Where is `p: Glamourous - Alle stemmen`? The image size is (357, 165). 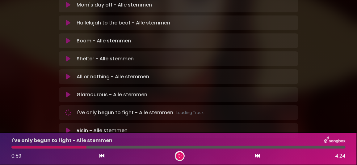
p: Glamourous - Alle stemmen is located at coordinates (112, 94).